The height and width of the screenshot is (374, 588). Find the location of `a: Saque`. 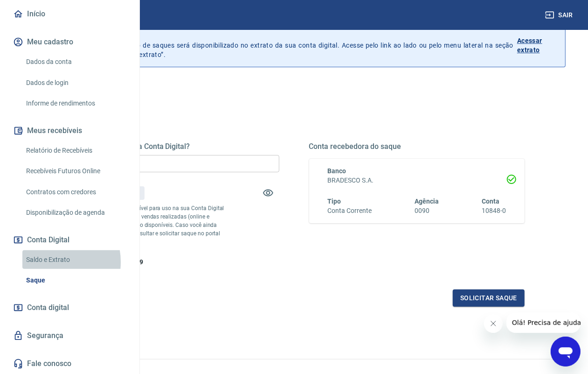

a: Saque is located at coordinates (75, 280).